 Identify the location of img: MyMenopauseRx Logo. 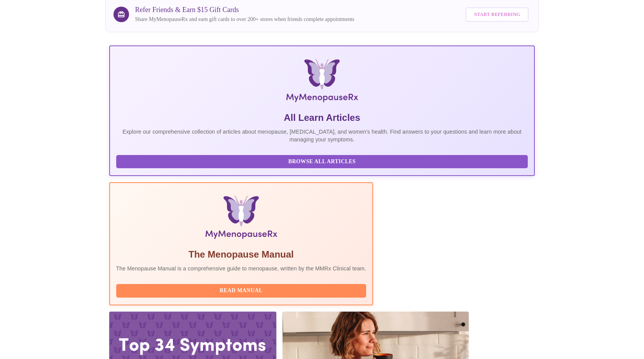
(322, 82).